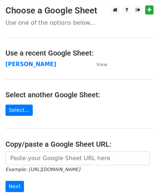  I want to click on h3: Choose a Google Sheet, so click(79, 11).